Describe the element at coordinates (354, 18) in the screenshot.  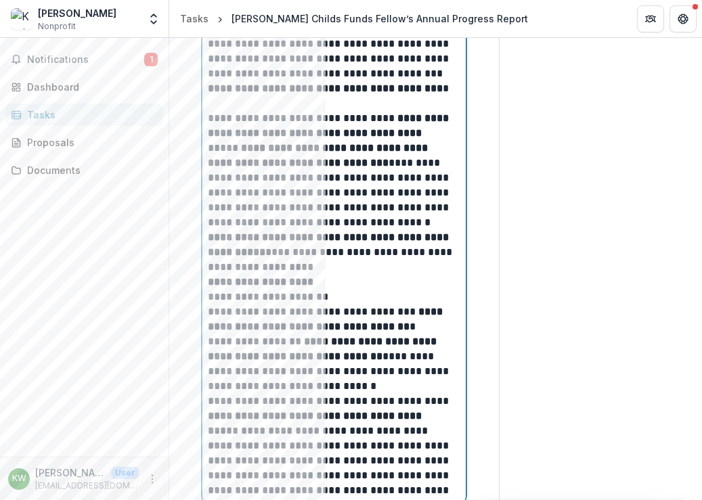
I see `nav: breadcrumb` at that location.